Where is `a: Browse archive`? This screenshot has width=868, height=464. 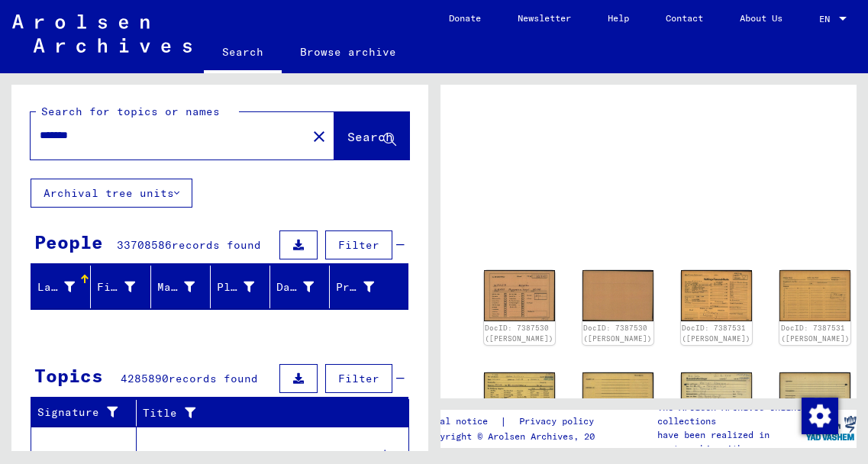 a: Browse archive is located at coordinates (349, 52).